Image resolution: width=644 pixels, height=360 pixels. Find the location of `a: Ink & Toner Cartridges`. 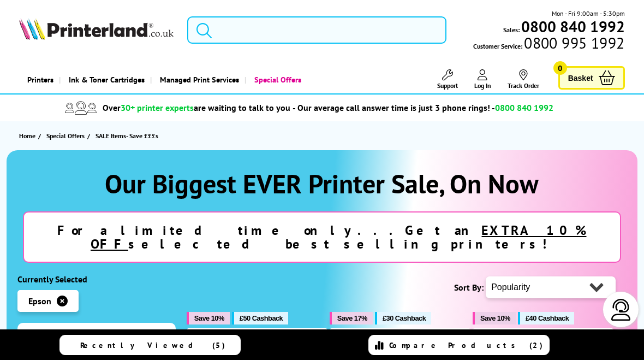

a: Ink & Toner Cartridges is located at coordinates (104, 79).